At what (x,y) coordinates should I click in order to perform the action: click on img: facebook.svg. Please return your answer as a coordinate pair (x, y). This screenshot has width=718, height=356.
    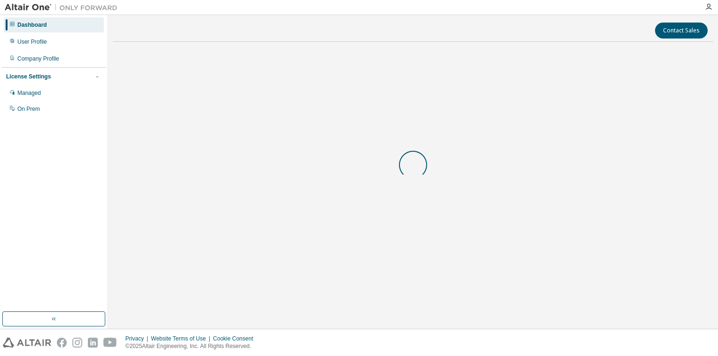
    Looking at the image, I should click on (62, 342).